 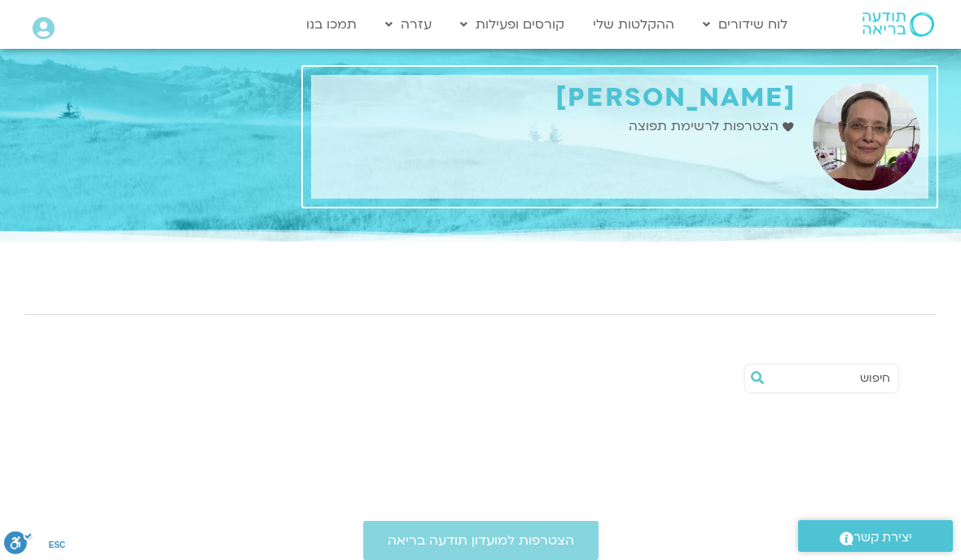 I want to click on a: לוח שידורים, so click(x=745, y=24).